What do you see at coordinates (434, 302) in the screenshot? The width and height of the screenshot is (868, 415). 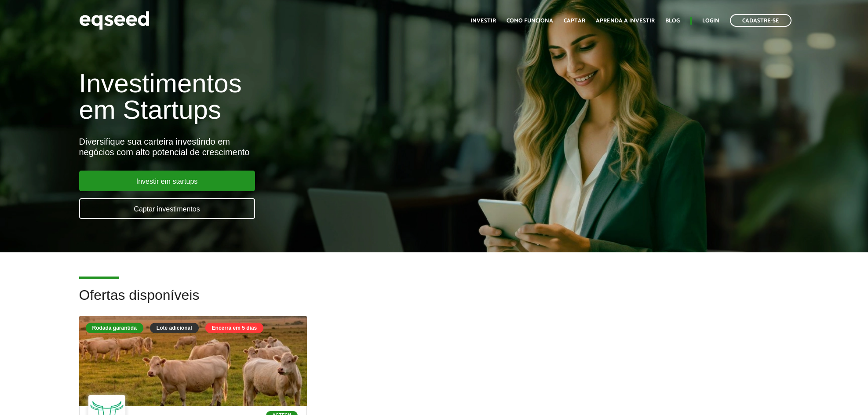 I see `h2: Ofertas disponíveis` at bounding box center [434, 302].